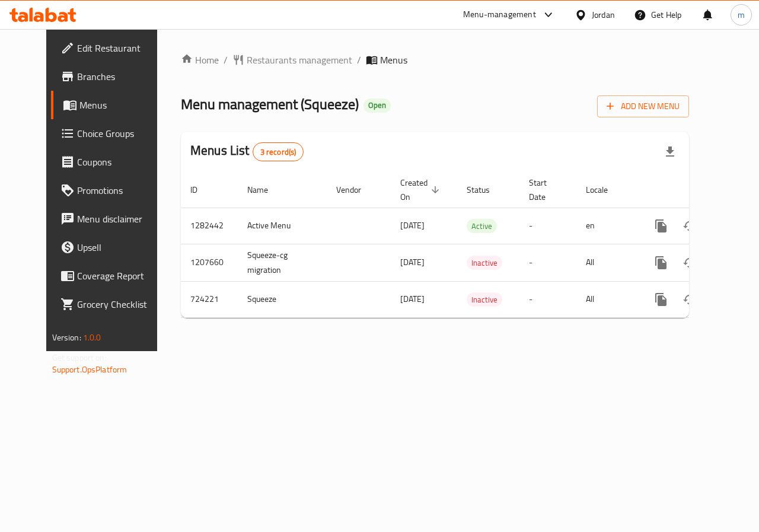  I want to click on span: Get support on:, so click(79, 357).